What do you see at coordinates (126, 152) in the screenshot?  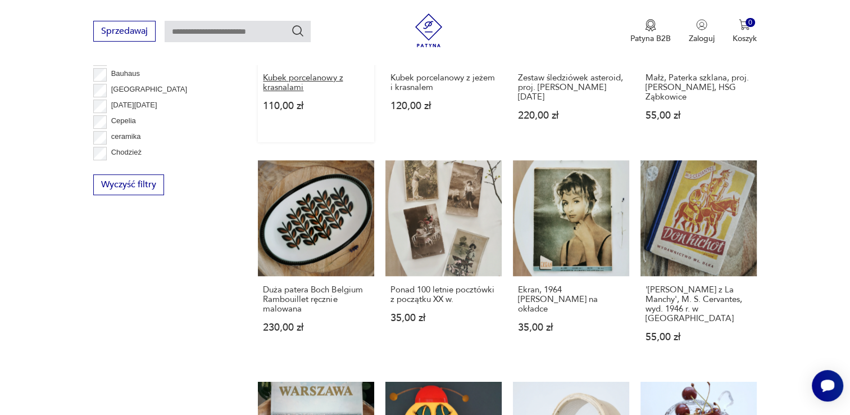 I see `p: Chodzież` at bounding box center [126, 152].